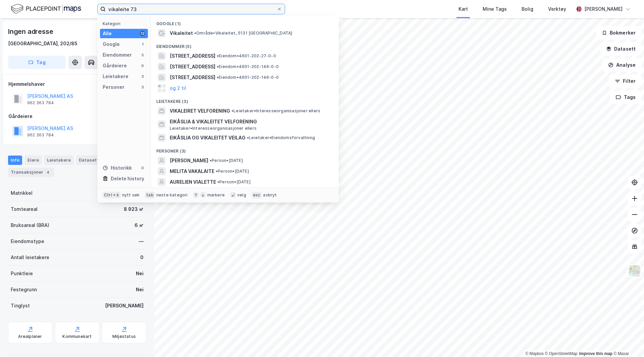 This screenshot has height=357, width=644. I want to click on div: Mine Tags, so click(495, 9).